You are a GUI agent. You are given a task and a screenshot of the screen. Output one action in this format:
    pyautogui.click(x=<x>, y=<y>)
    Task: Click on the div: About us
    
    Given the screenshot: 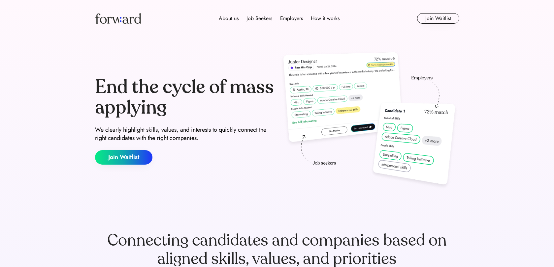 What is the action you would take?
    pyautogui.click(x=229, y=18)
    